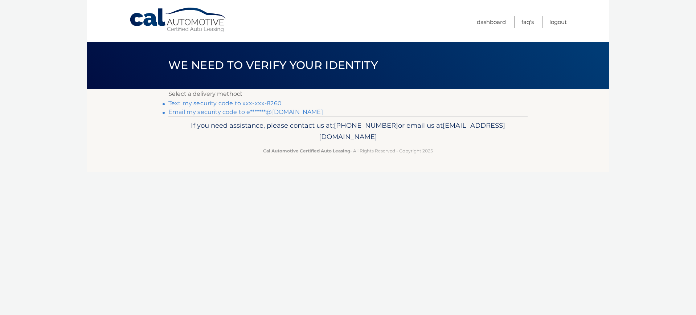  I want to click on a: Logout, so click(558, 22).